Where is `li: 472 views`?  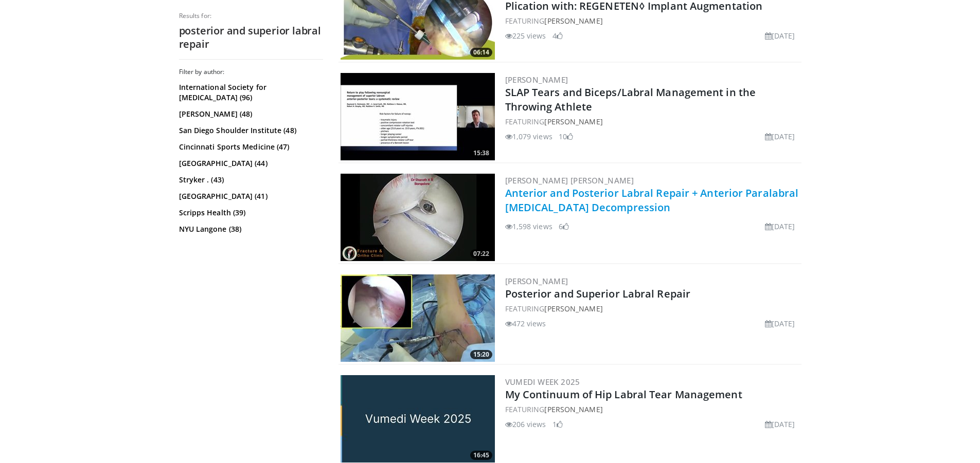 li: 472 views is located at coordinates (525, 323).